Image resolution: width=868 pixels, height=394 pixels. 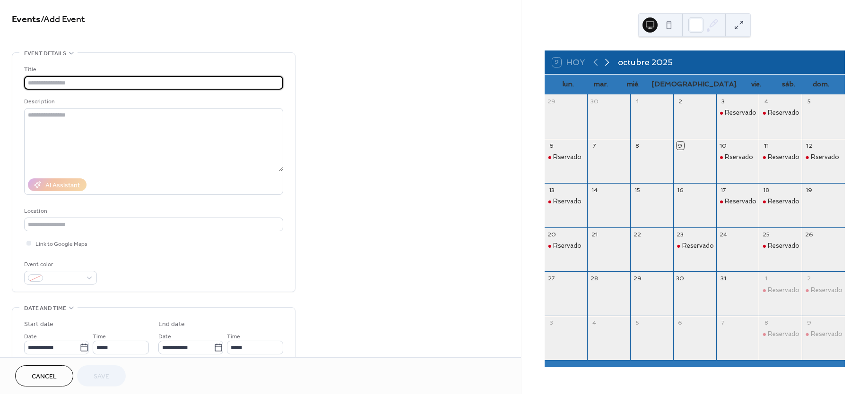 I want to click on div: lun., so click(x=568, y=84).